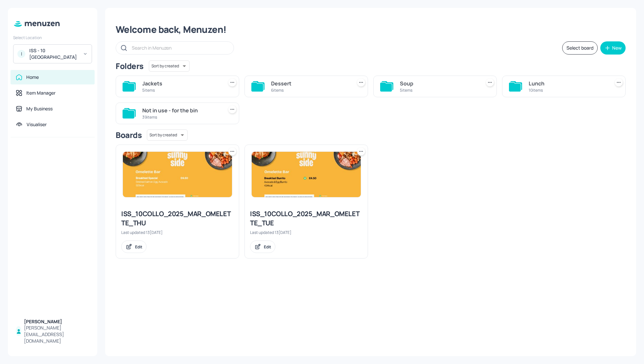  What do you see at coordinates (307, 219) in the screenshot?
I see `div: ISS_10COLLO_2025_MAR_OMELETTE_TUE` at bounding box center [307, 219].